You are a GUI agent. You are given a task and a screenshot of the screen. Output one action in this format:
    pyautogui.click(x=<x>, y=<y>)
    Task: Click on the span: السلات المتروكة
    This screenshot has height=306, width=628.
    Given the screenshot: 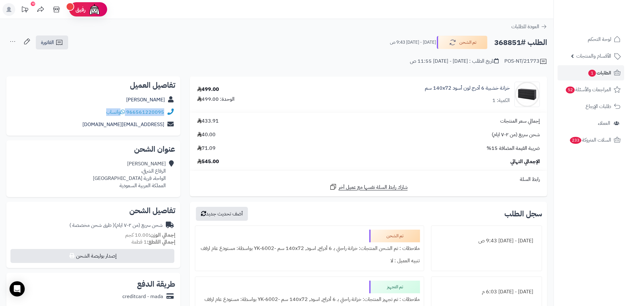 What is the action you would take?
    pyautogui.click(x=590, y=140)
    